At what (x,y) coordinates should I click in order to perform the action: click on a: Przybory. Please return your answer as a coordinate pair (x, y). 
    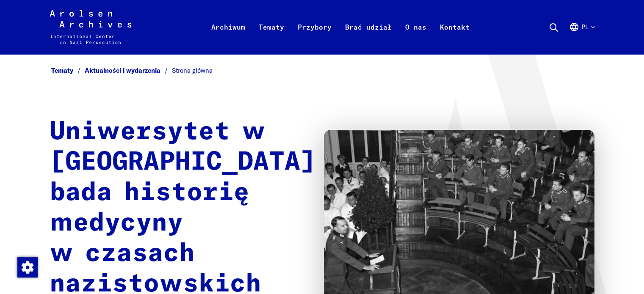
    Looking at the image, I should click on (314, 37).